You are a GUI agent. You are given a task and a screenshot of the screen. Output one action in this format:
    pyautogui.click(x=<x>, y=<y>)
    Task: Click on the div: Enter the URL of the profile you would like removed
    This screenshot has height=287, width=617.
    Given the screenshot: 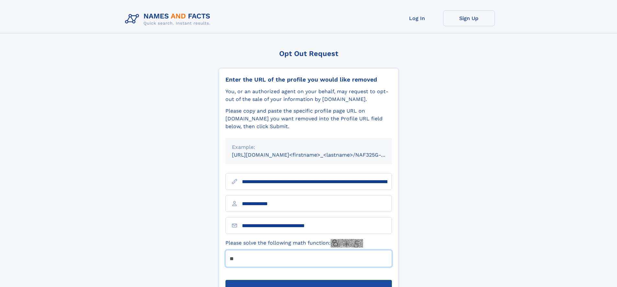 What is the action you would take?
    pyautogui.click(x=308, y=80)
    